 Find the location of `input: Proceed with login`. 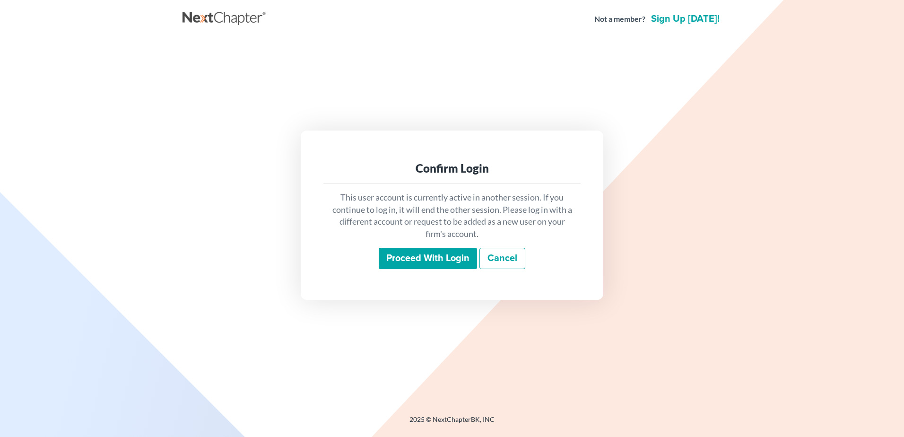

input: Proceed with login is located at coordinates (428, 259).